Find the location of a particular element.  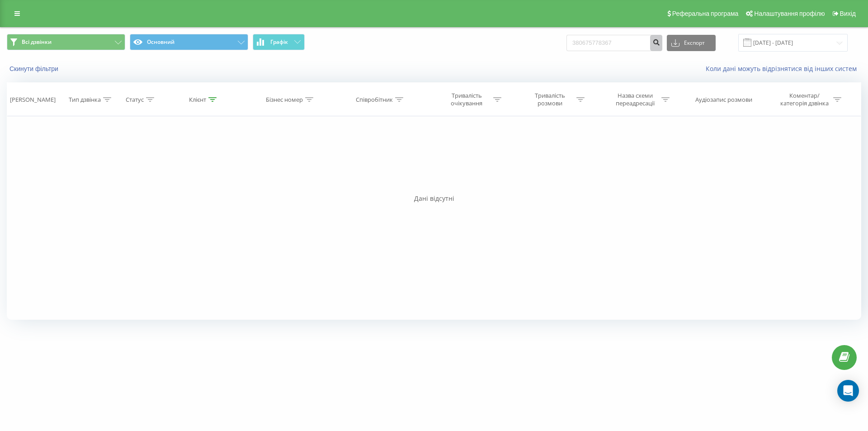

div: Аудіозапис розмови is located at coordinates (724, 99).